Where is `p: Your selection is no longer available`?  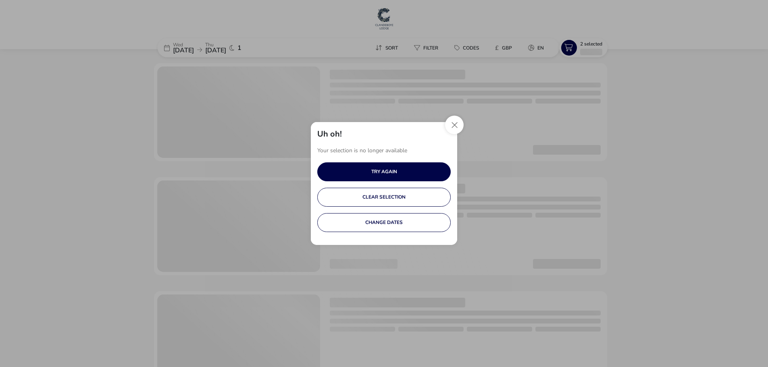
p: Your selection is no longer available is located at coordinates (384, 151).